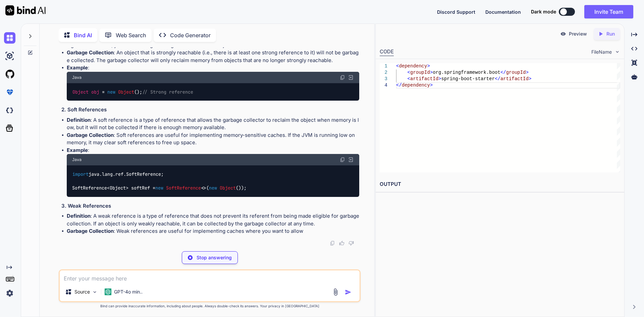 The height and width of the screenshot is (317, 644). I want to click on button: Discord Support, so click(456, 12).